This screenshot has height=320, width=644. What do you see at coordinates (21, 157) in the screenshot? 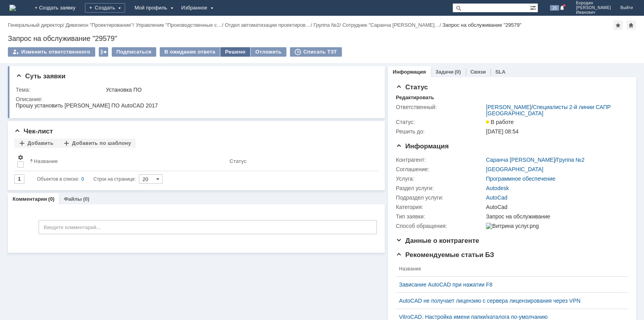
I see `span: Настройки` at bounding box center [21, 157].